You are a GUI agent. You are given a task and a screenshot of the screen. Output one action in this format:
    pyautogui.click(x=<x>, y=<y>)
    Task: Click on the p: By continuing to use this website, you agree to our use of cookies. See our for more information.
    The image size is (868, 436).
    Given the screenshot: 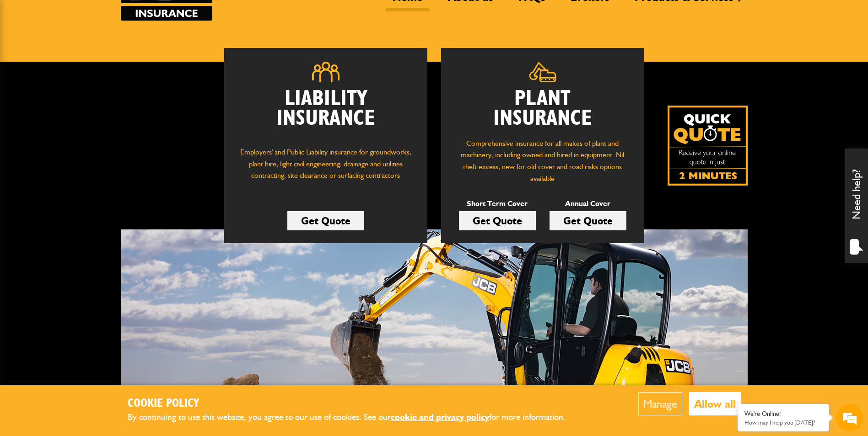 What is the action you would take?
    pyautogui.click(x=354, y=418)
    